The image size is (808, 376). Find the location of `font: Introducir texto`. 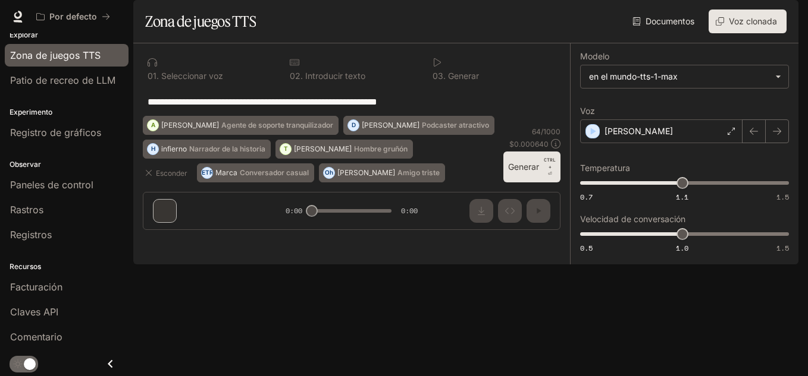

font: Introducir texto is located at coordinates (335, 76).